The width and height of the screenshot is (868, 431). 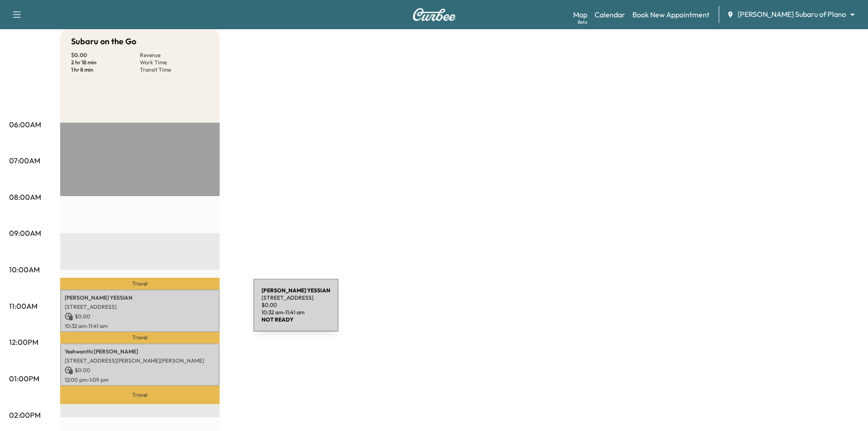 I want to click on p: 12:00 pm - 1:09 pm, so click(x=140, y=380).